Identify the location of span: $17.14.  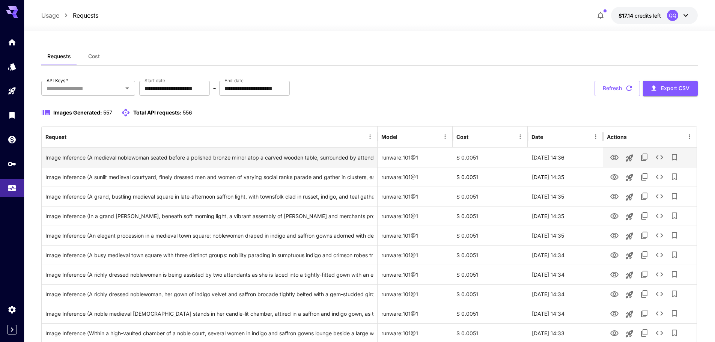
(626, 15).